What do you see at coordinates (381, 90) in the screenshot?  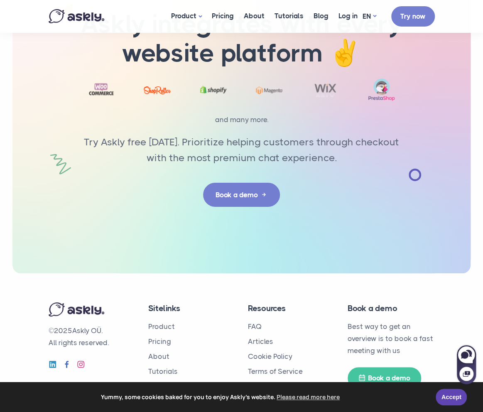 I see `img: prestashop` at bounding box center [381, 90].